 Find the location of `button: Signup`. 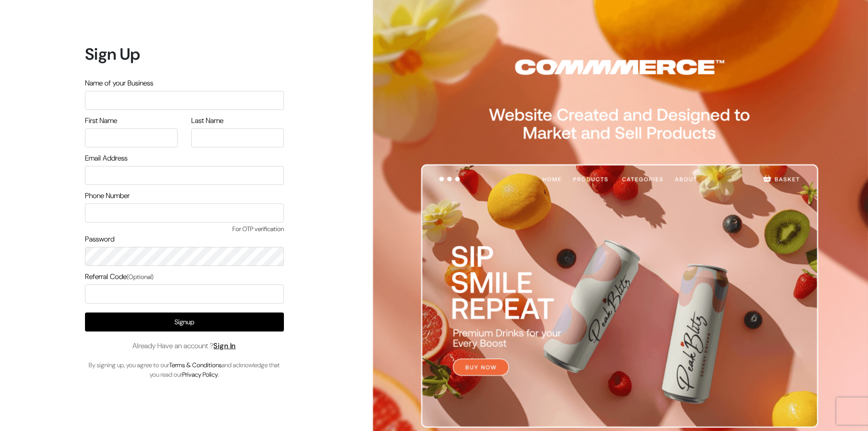

button: Signup is located at coordinates (185, 322).